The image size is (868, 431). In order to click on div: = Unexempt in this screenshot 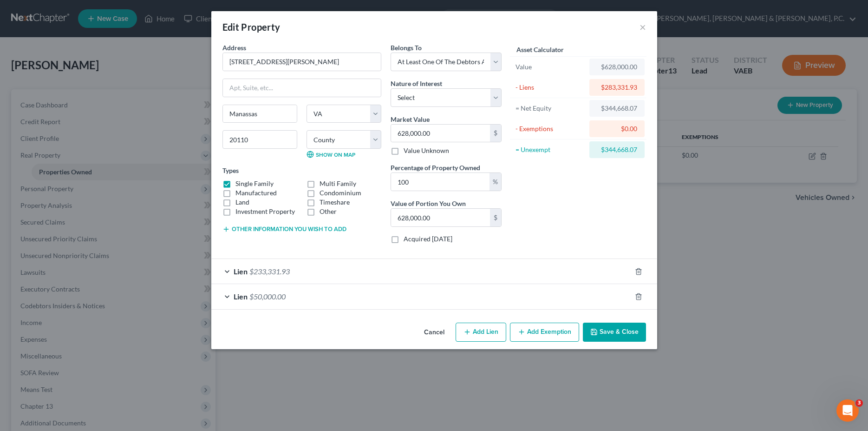, I will do `click(550, 150)`.